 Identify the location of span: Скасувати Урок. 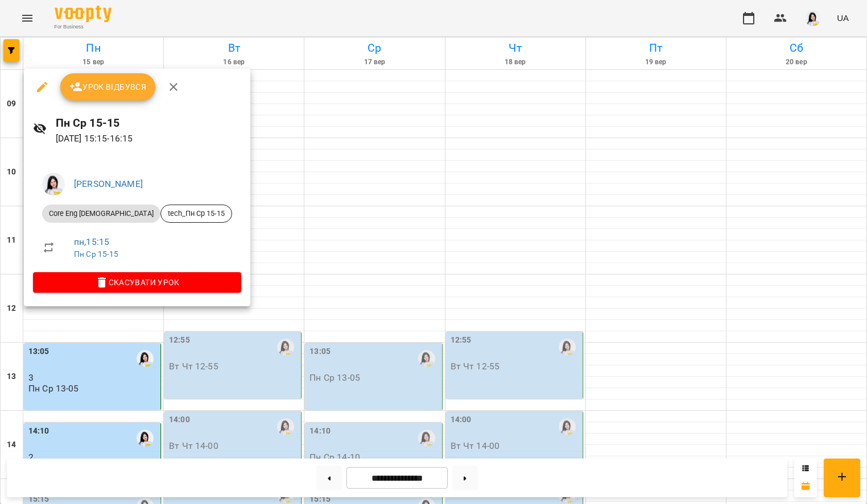
(137, 283).